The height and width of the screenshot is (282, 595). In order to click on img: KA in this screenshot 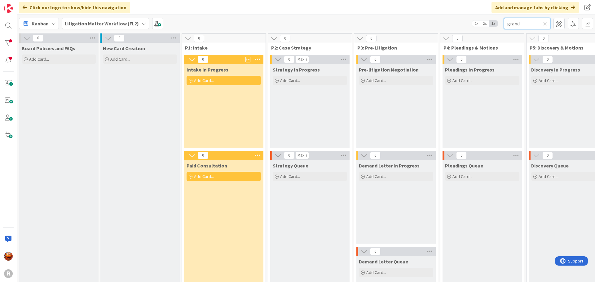, I will do `click(8, 257)`.